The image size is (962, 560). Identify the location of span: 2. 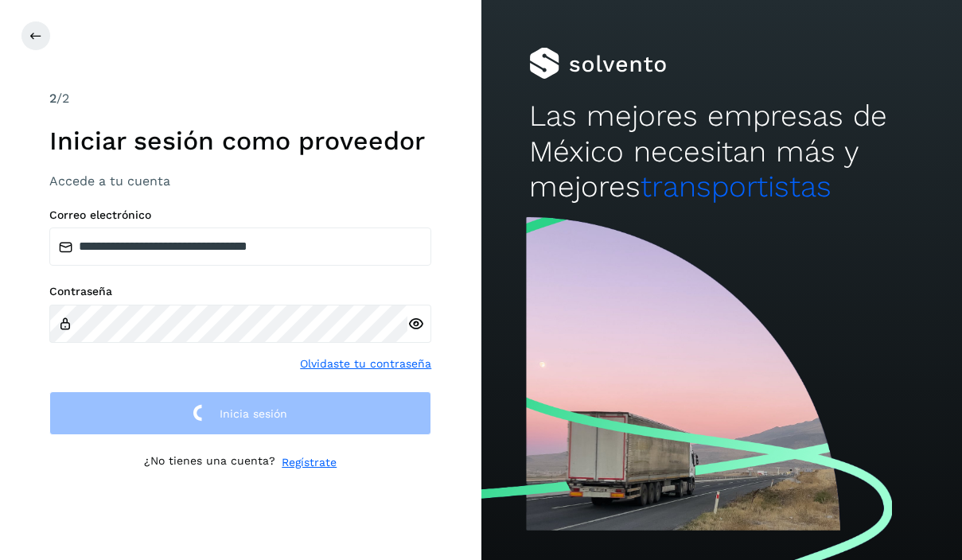
(52, 98).